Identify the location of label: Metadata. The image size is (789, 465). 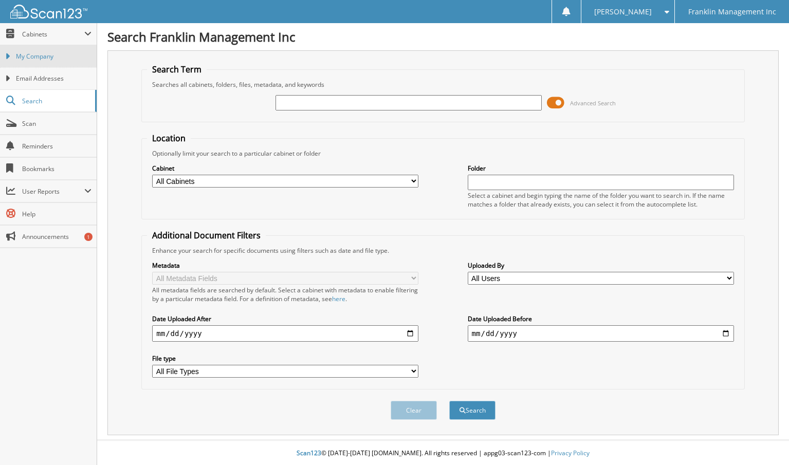
(285, 265).